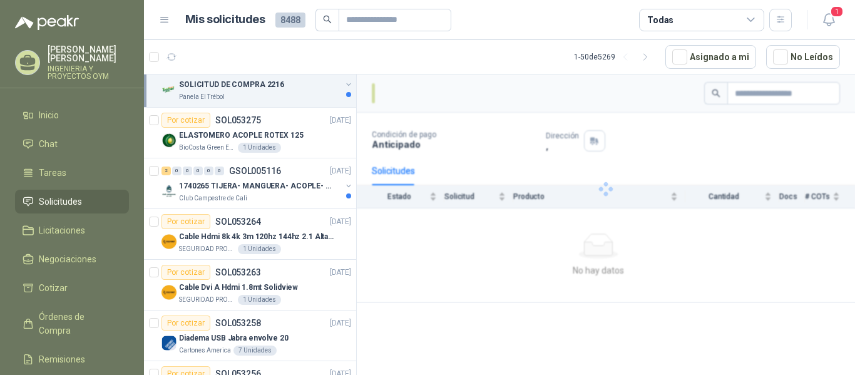 The image size is (855, 375). Describe the element at coordinates (72, 359) in the screenshot. I see `a: Remisiones` at that location.